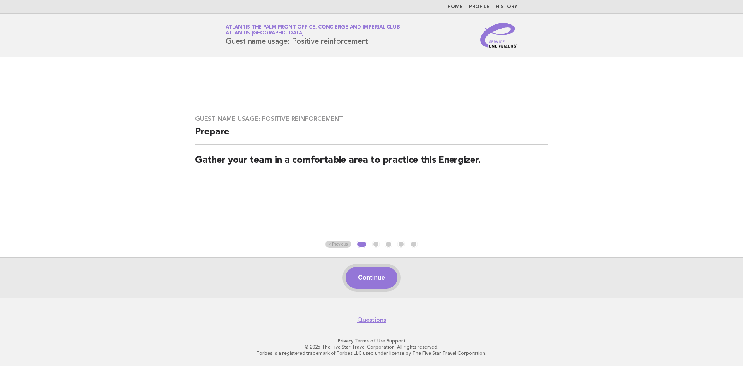 This screenshot has height=366, width=743. I want to click on h3: Guest name usage: Positive reinforcement, so click(372, 119).